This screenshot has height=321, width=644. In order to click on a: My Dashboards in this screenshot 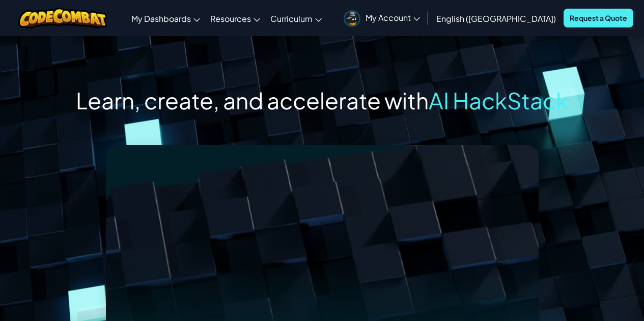, I will do `click(166, 19)`.